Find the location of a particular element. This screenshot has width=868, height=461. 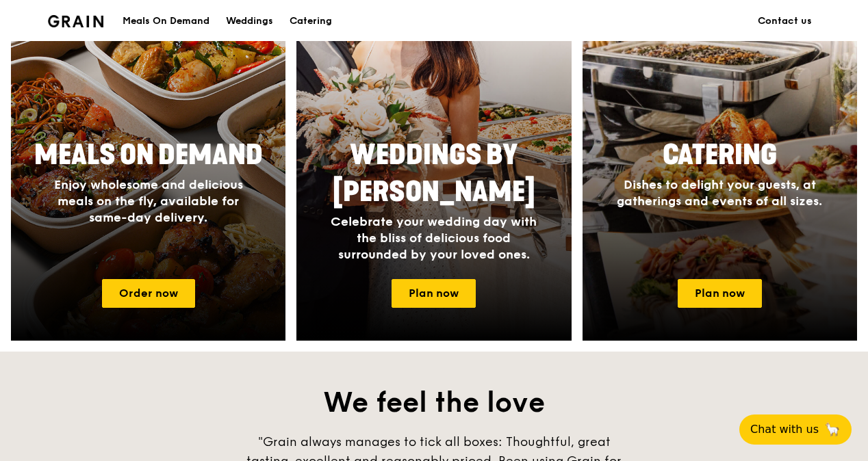

span: Dishes to delight your guests, at gatherings and events of all sizes. is located at coordinates (720, 193).